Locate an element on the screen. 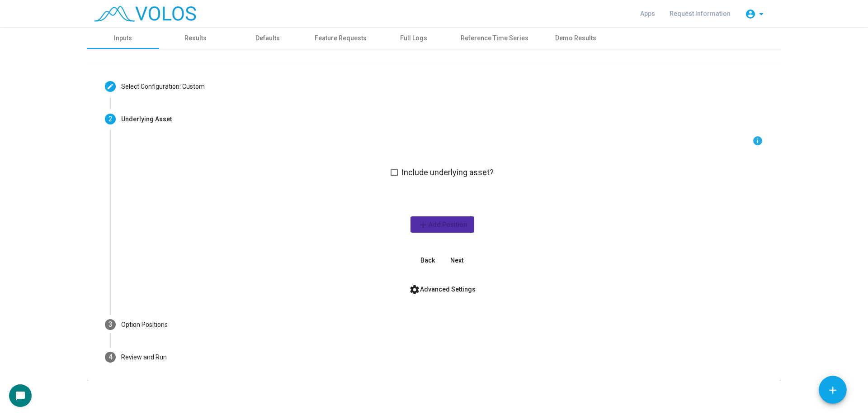 The width and height of the screenshot is (868, 416). span: Back is located at coordinates (428, 260).